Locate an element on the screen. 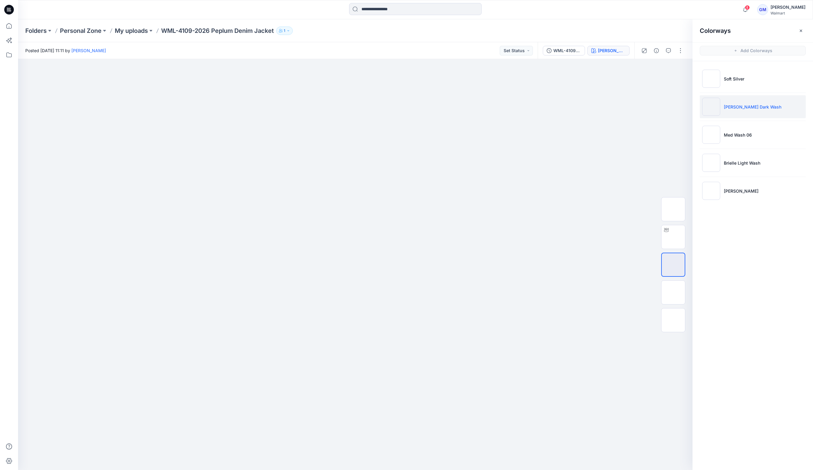 The height and width of the screenshot is (470, 813). div: GM is located at coordinates (763, 10).